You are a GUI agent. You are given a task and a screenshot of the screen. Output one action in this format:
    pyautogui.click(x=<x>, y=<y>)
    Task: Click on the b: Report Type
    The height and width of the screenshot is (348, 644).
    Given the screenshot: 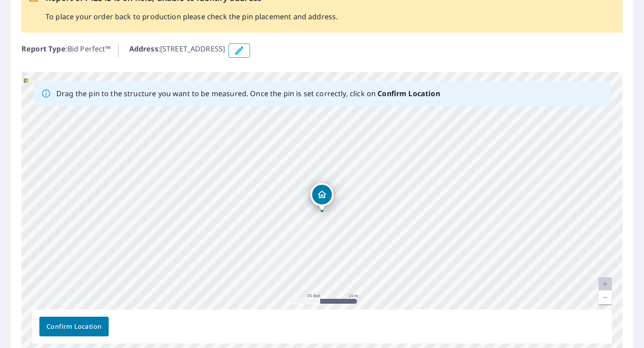 What is the action you would take?
    pyautogui.click(x=43, y=49)
    